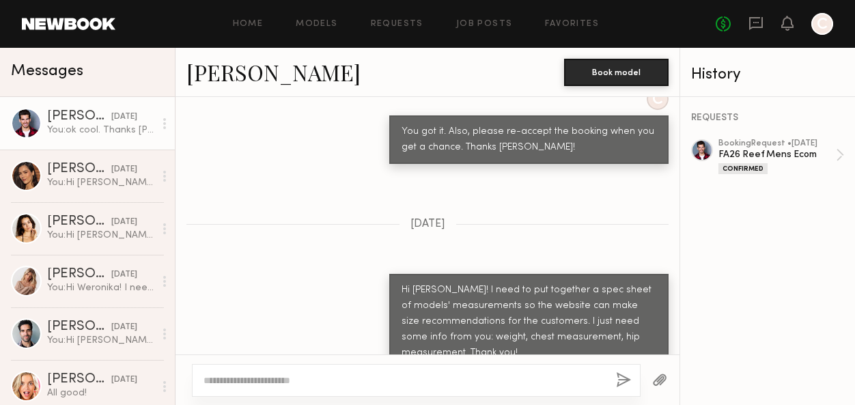  Describe the element at coordinates (767, 118) in the screenshot. I see `div: REQUESTS` at that location.